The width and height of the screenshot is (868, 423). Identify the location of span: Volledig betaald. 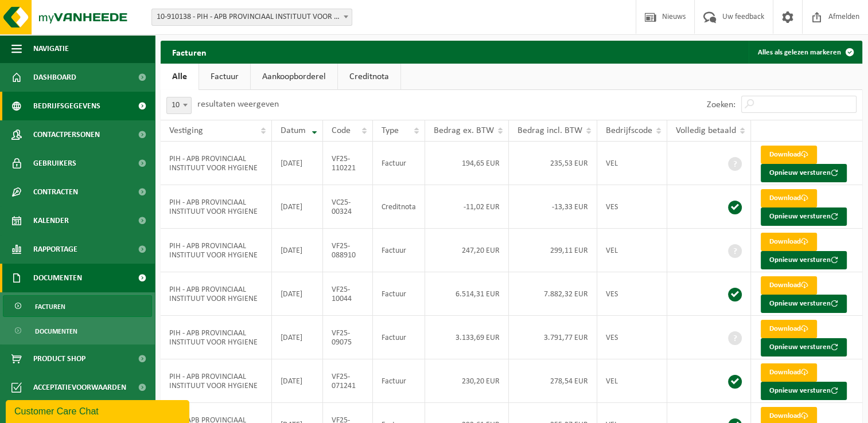
(705, 131).